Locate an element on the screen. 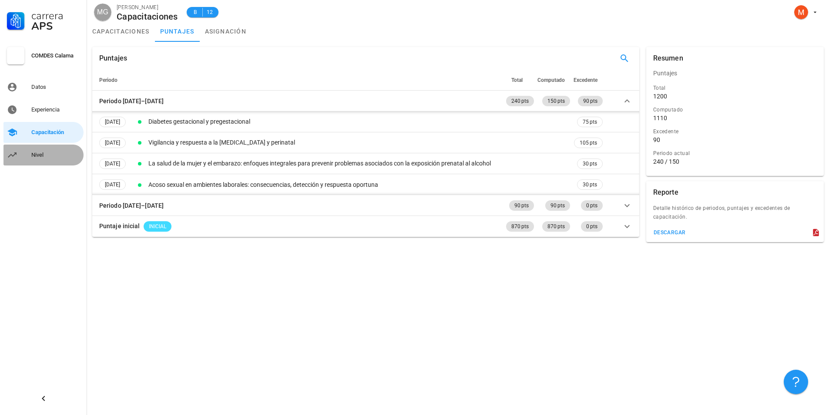 The width and height of the screenshot is (829, 415). div: Total is located at coordinates (735, 88).